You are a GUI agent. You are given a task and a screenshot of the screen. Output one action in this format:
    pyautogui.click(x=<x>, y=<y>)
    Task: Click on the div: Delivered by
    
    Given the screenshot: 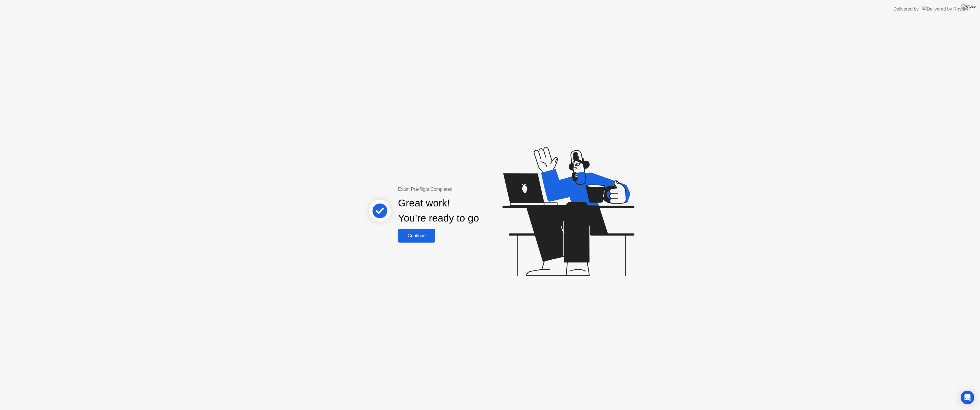 What is the action you would take?
    pyautogui.click(x=906, y=9)
    